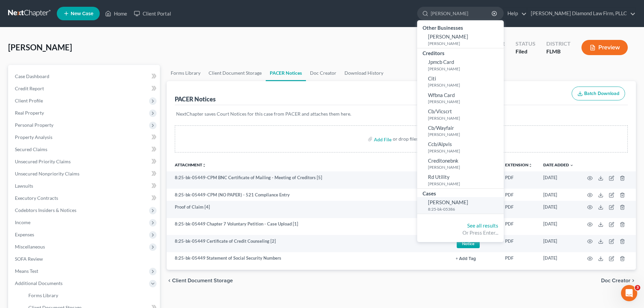  What do you see at coordinates (47, 174) in the screenshot?
I see `span: Unsecured Nonpriority Claims` at bounding box center [47, 174].